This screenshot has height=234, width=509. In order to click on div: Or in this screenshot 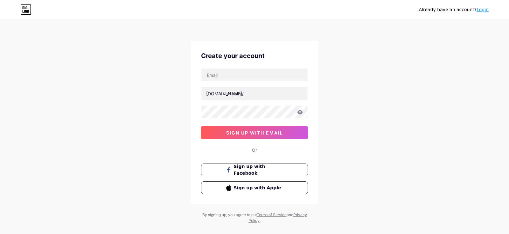, I will do `click(255, 150)`.